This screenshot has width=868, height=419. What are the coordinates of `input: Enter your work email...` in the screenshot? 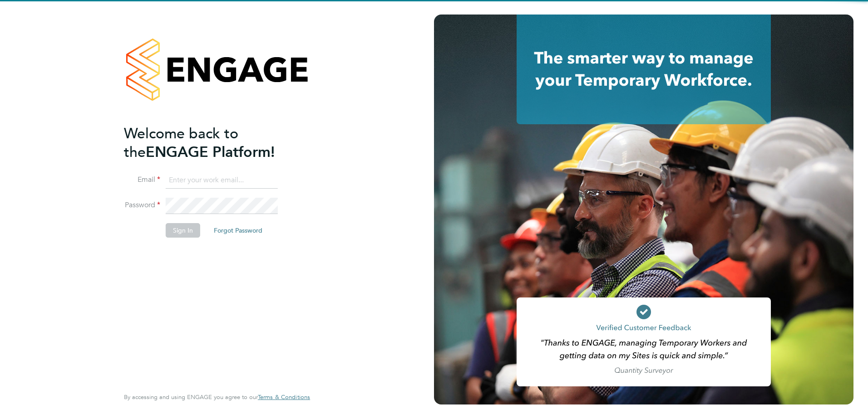 It's located at (221, 181).